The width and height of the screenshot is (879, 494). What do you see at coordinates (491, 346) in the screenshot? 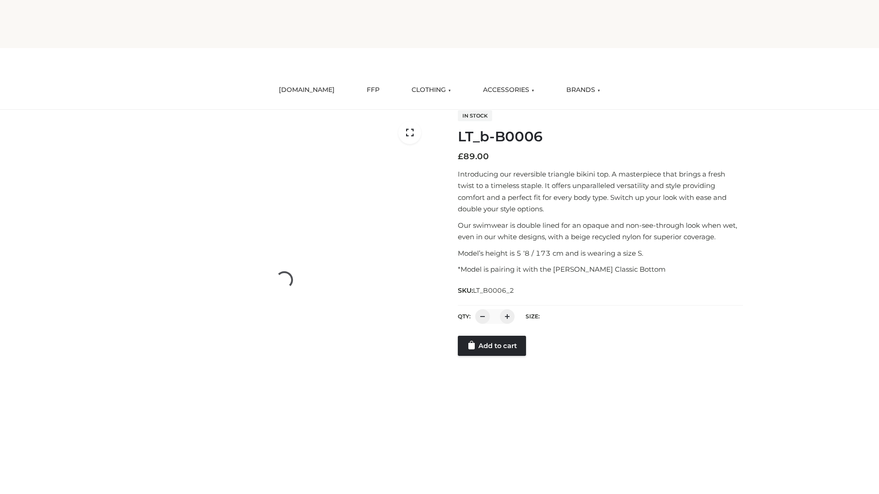
I see `a: Add to cart` at bounding box center [491, 346].